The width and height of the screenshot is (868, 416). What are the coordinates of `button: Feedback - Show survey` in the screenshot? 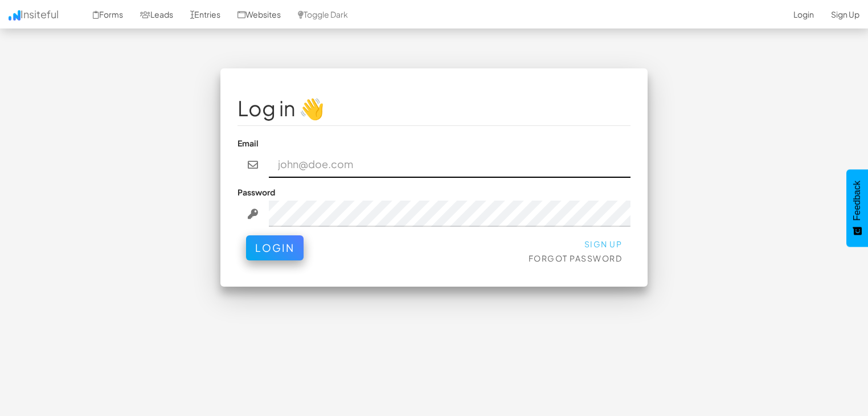 It's located at (857, 208).